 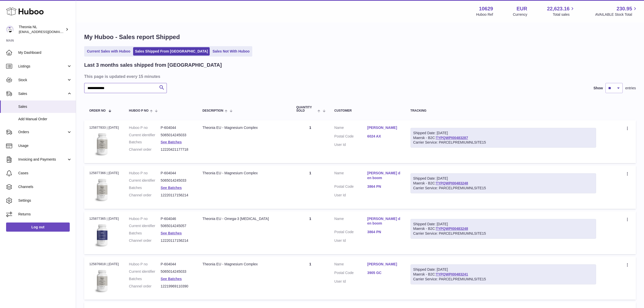 I want to click on a: Log out, so click(x=38, y=227).